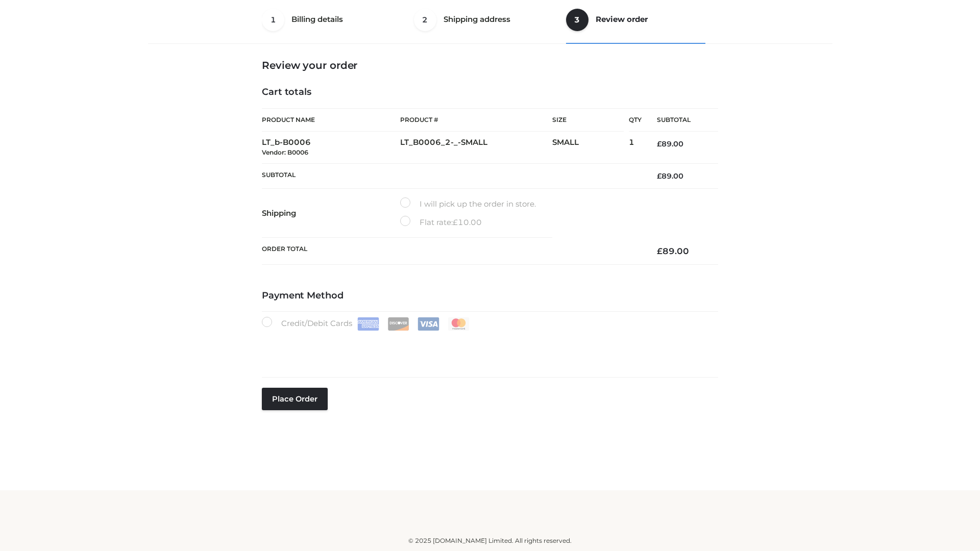  I want to click on button: Place order, so click(294, 399).